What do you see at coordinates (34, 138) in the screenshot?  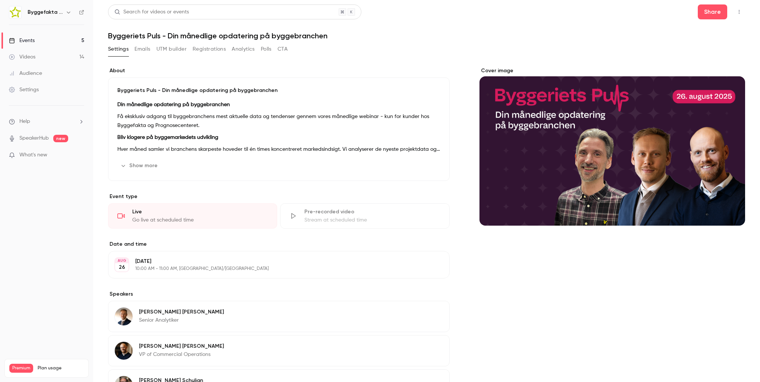 I see `a: SpeakerHub` at bounding box center [34, 138].